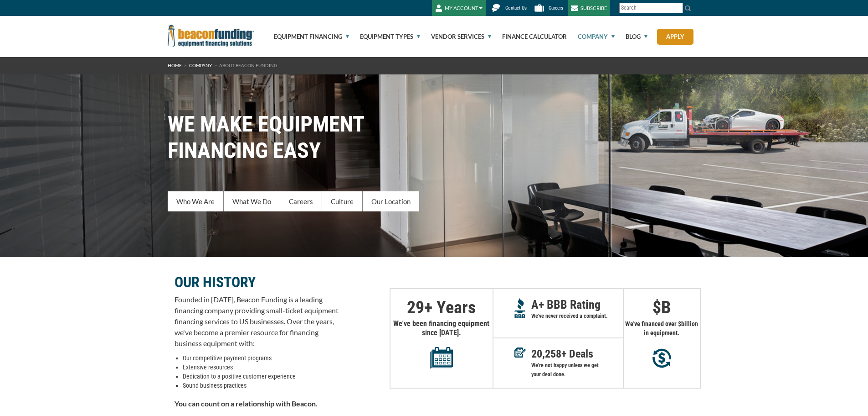  Describe the element at coordinates (578, 370) in the screenshot. I see `p: We're not happy unless we get your deal done.` at that location.